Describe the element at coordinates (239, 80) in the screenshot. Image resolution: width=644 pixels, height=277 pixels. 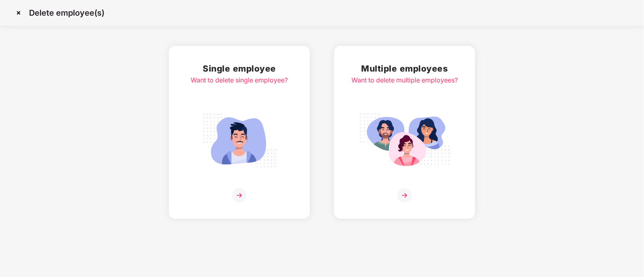
I see `div: Want to delete single employee?` at that location.